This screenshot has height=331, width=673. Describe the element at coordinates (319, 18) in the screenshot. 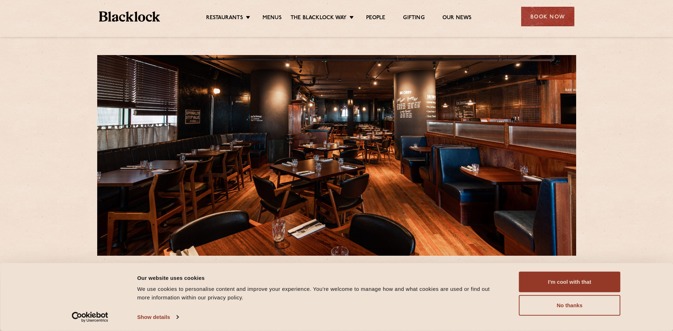

I see `a: The Blacklock Way` at that location.